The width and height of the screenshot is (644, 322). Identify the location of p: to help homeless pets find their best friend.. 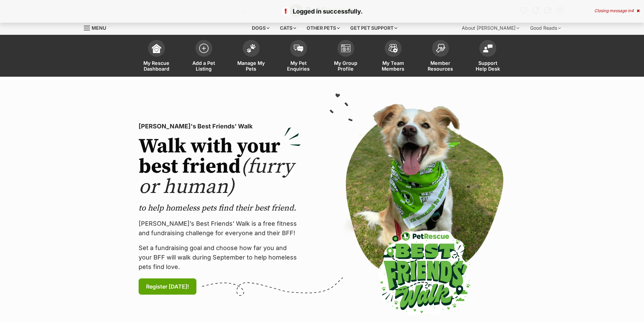
(220, 208).